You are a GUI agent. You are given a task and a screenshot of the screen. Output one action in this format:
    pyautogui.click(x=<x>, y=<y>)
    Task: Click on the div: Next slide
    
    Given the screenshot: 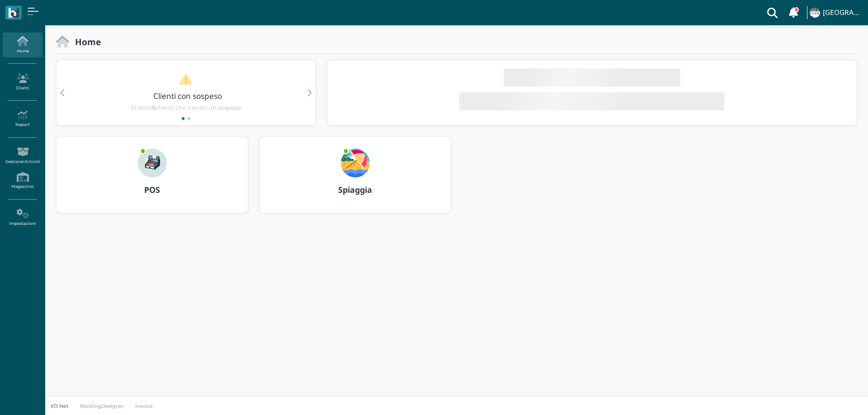 What is the action you would take?
    pyautogui.click(x=310, y=93)
    